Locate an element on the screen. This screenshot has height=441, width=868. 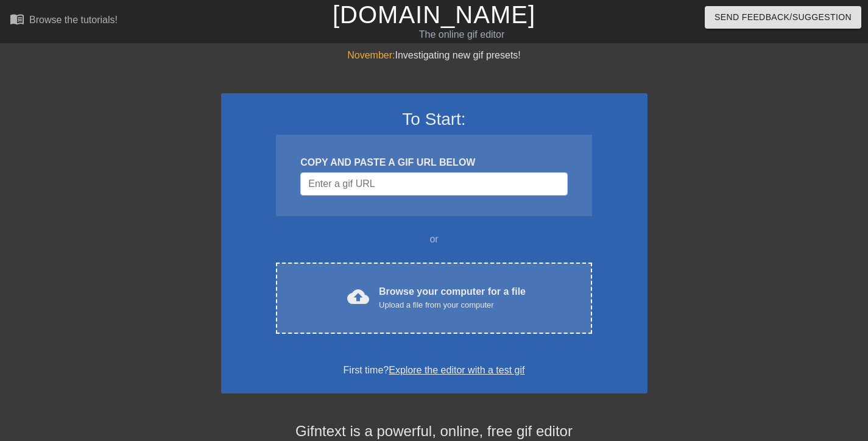
div: First time? is located at coordinates (434, 371).